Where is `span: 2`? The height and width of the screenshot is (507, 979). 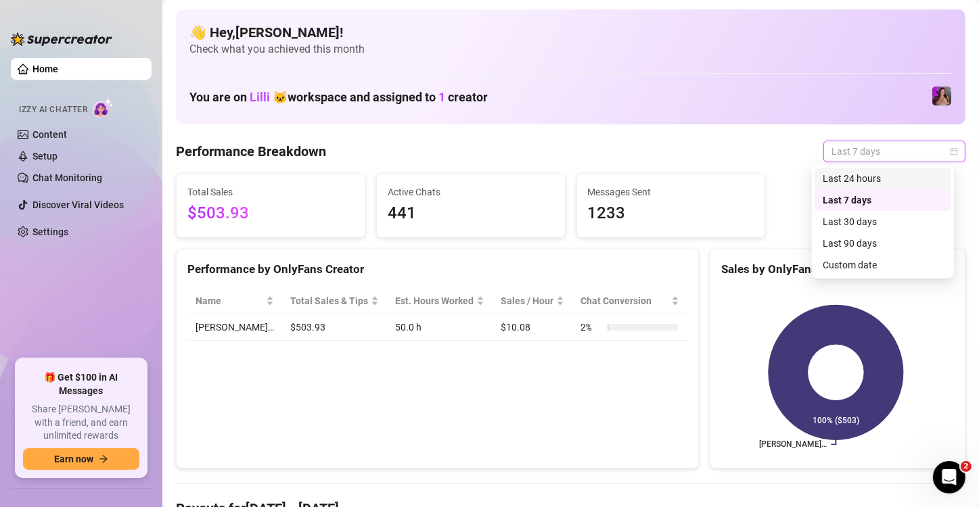
span: 2 is located at coordinates (966, 467).